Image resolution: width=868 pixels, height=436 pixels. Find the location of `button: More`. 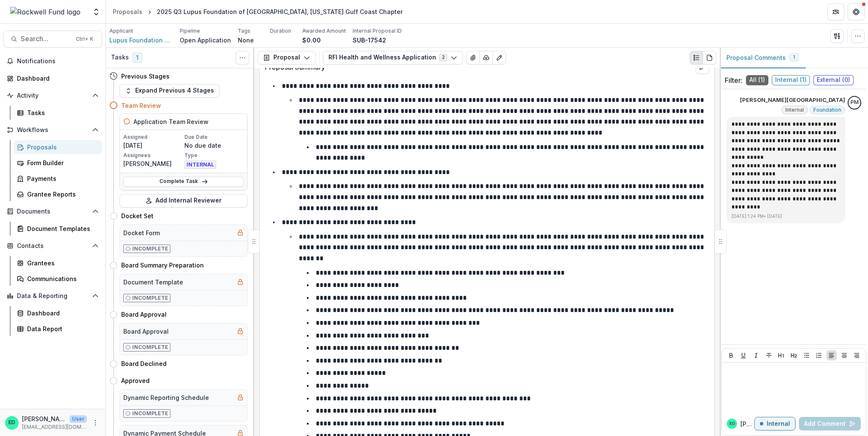

button: More is located at coordinates (95, 422).